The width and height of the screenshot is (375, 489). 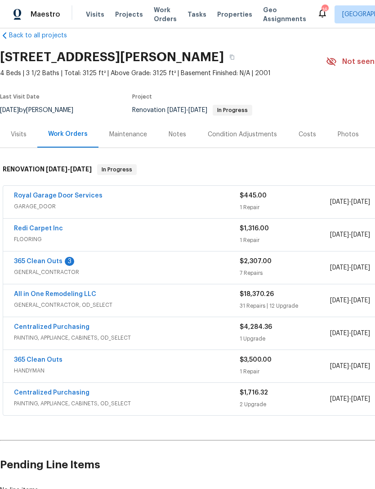 I want to click on button: Copy Address, so click(x=232, y=57).